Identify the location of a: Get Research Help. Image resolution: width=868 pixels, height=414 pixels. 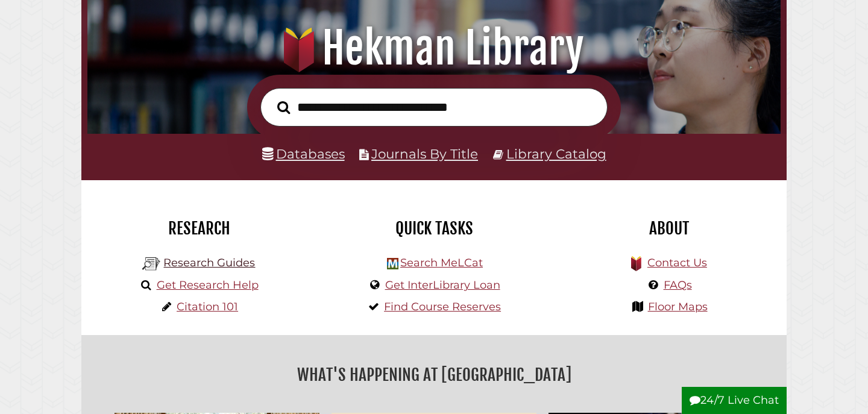
(207, 285).